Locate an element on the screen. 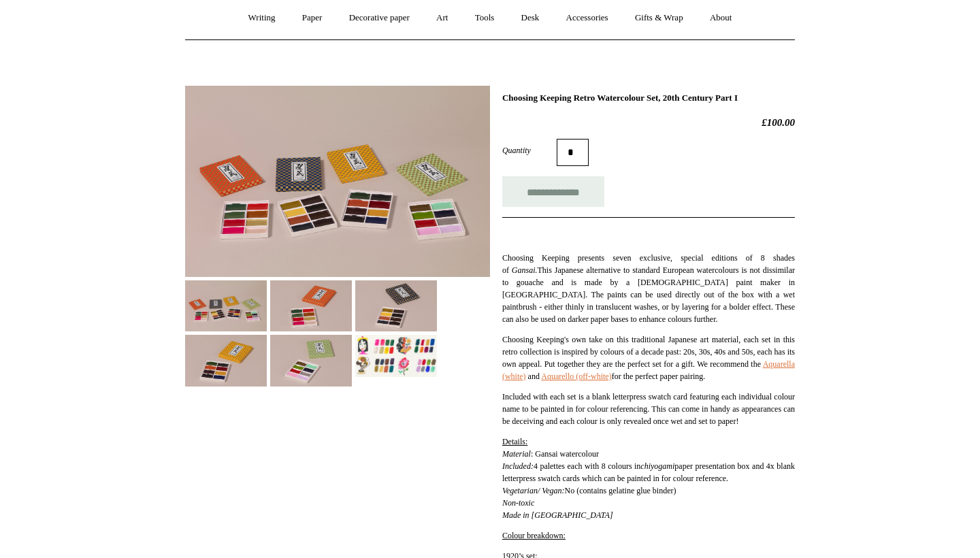 The height and width of the screenshot is (558, 980). em: Non-toxic is located at coordinates (557, 509).